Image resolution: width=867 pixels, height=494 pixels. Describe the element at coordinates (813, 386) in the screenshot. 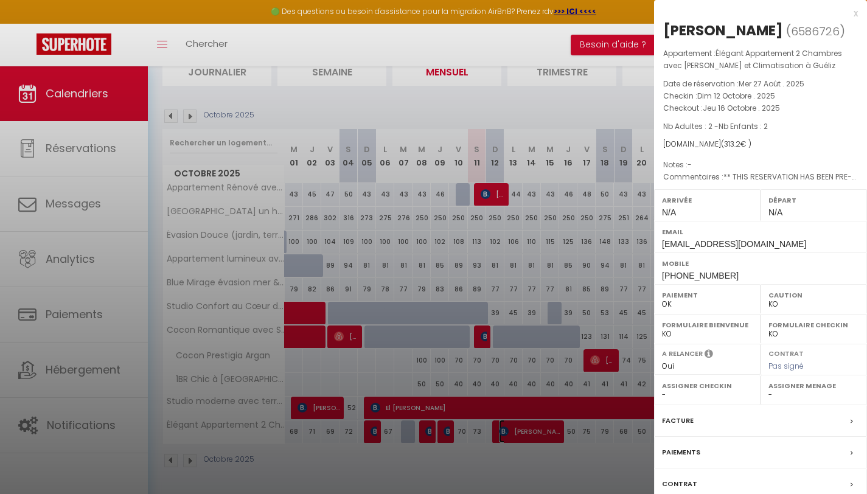

I see `label: Assigner Menage` at that location.